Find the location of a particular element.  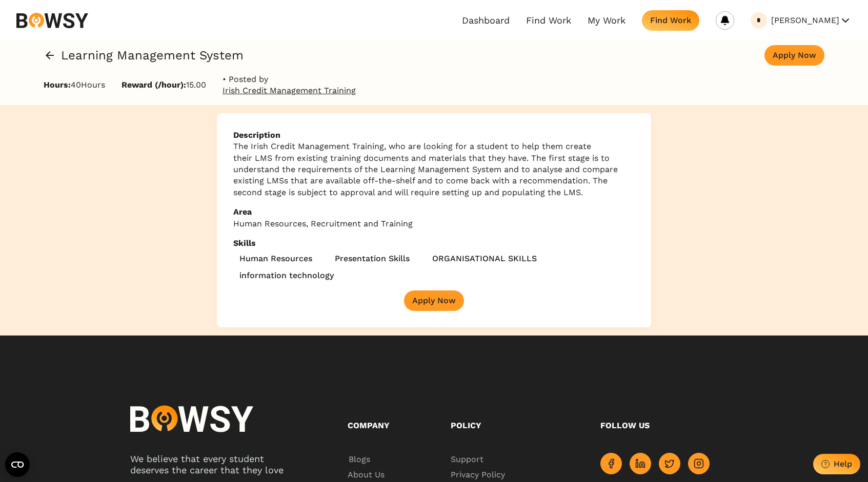

span: The Irish Credit Management Training, who are looking for a student to help them create their LMS... is located at coordinates (425, 169).